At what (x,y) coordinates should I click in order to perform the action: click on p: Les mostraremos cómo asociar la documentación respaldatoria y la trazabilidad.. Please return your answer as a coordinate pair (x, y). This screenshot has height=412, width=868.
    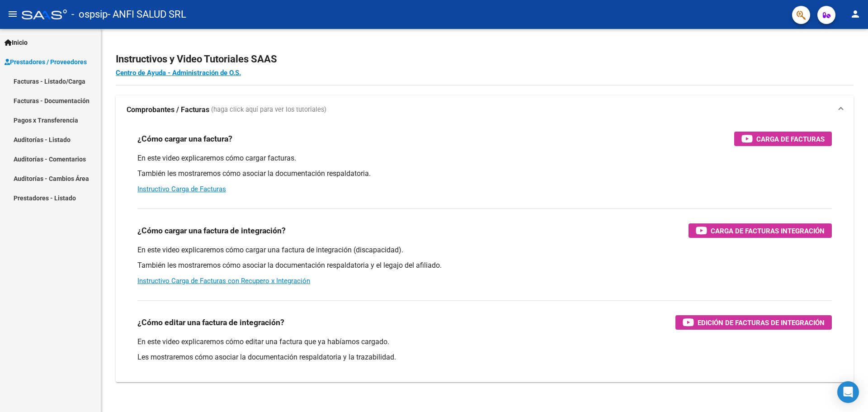
    Looking at the image, I should click on (485, 357).